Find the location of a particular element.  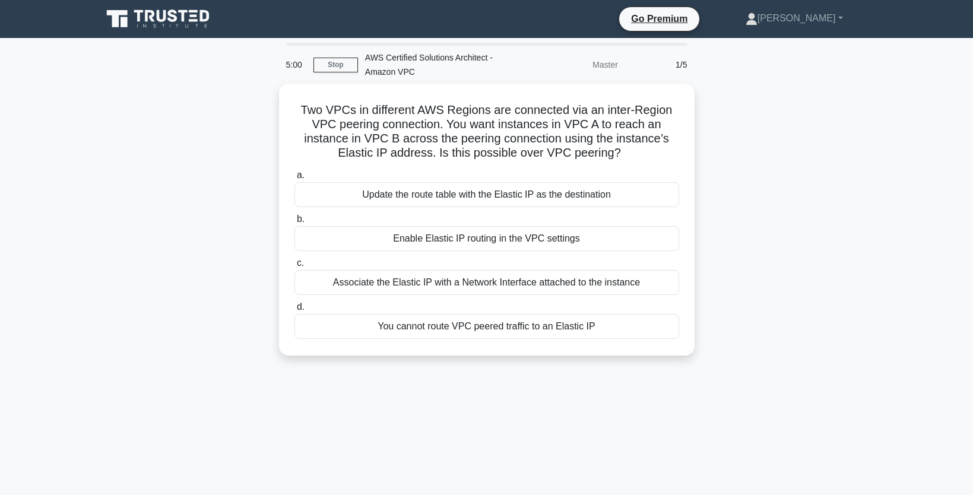

a: Go Premium is located at coordinates (659, 18).